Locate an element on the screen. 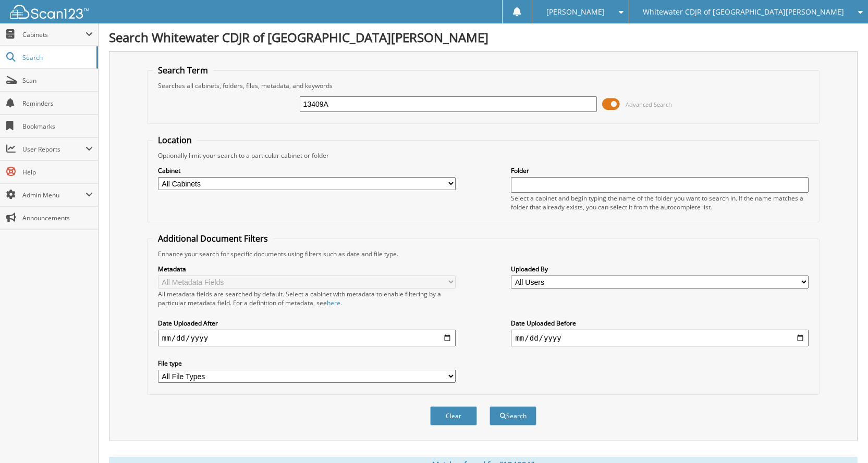 Image resolution: width=868 pixels, height=463 pixels. span: Scan is located at coordinates (58, 80).